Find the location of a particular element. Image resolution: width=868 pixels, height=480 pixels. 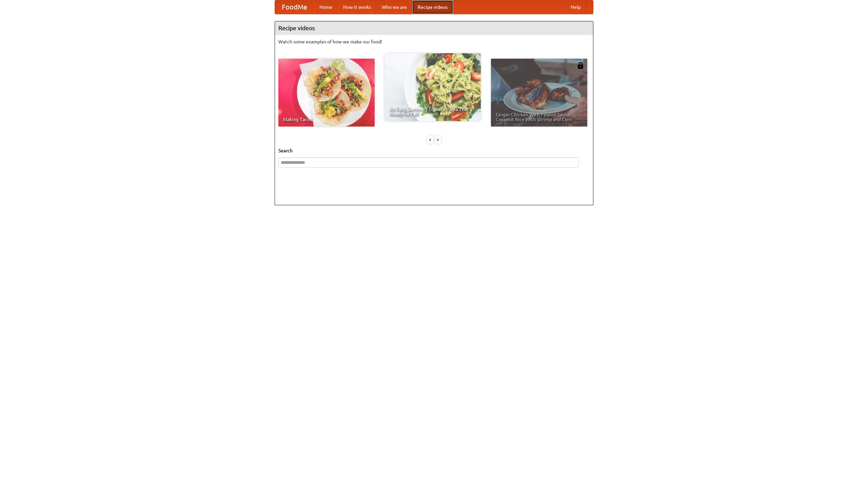

span: Making Tacos is located at coordinates (326, 120).